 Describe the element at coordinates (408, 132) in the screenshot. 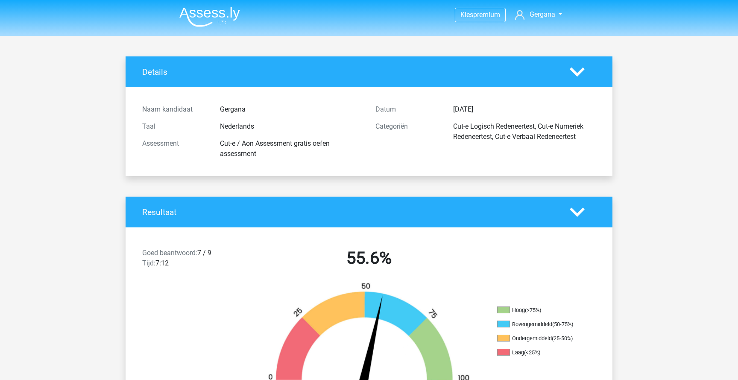

I see `div: Categoriën` at that location.